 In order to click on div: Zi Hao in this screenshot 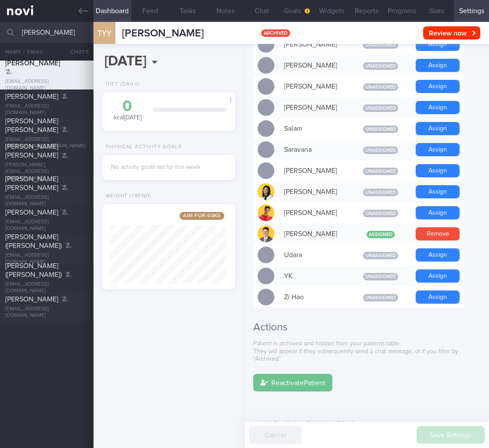, I will do `click(315, 297)`.